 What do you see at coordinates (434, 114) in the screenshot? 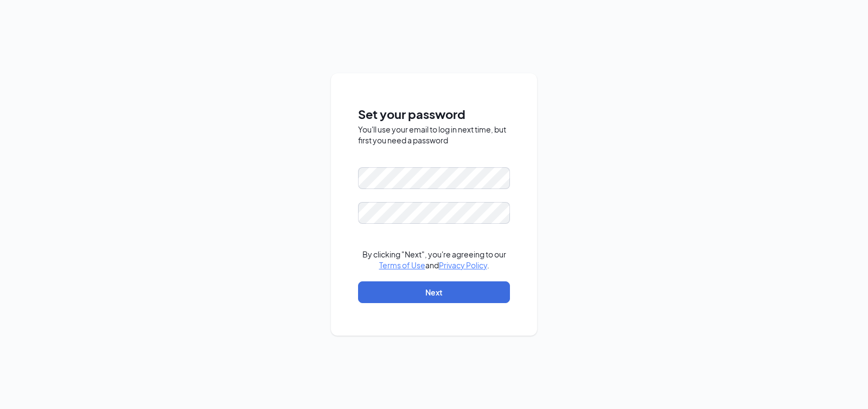
I see `span: Set your password` at bounding box center [434, 114].